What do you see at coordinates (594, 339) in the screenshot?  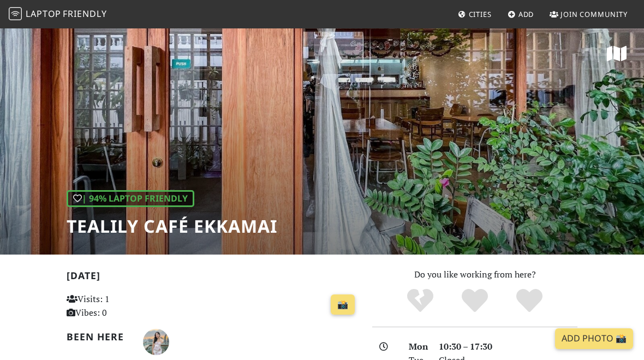 I see `a: Add Photo 📸` at bounding box center [594, 339].